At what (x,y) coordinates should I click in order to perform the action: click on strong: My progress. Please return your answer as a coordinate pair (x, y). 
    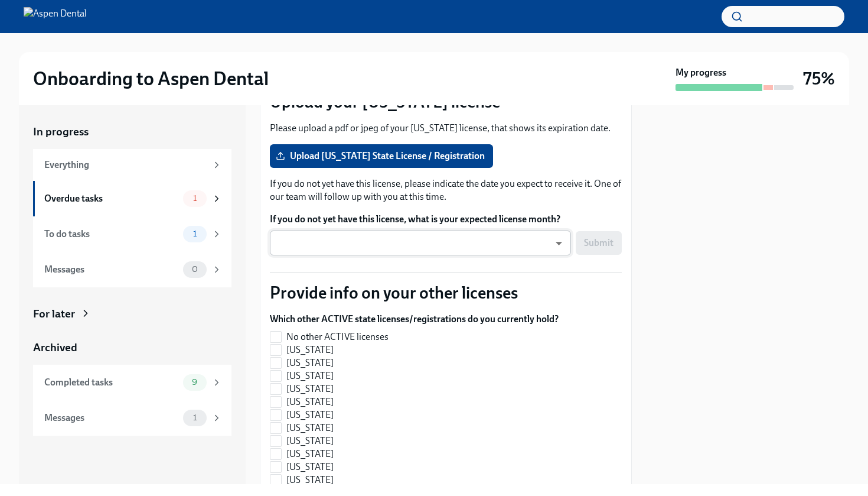
    Looking at the image, I should click on (701, 73).